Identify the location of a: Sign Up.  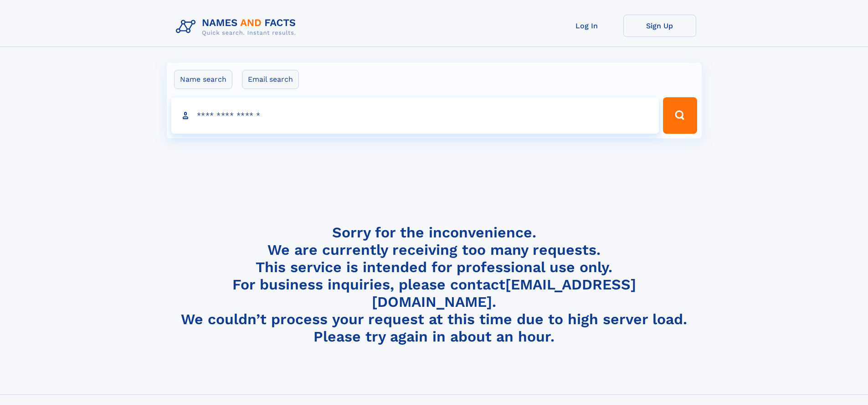
(660, 25).